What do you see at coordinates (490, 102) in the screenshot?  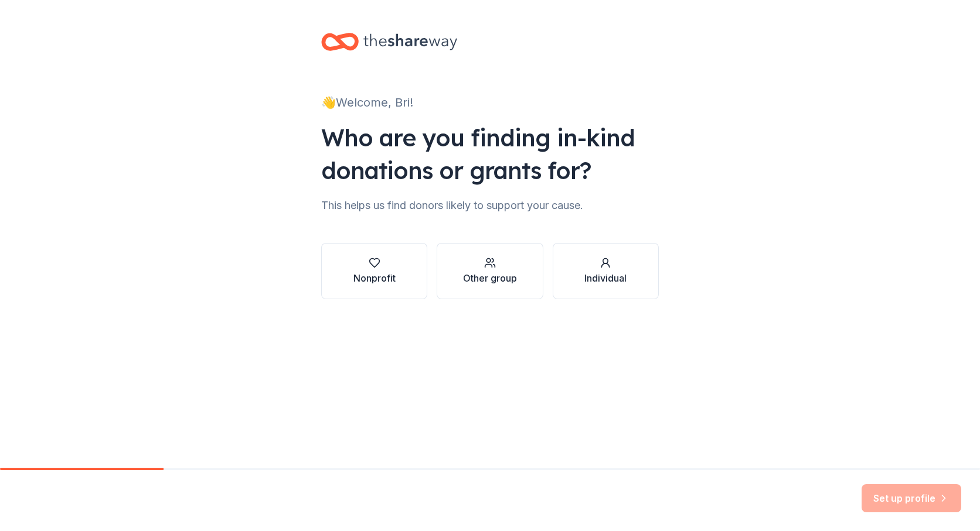 I see `div: 👋 Welcome, Bri!` at bounding box center [490, 102].